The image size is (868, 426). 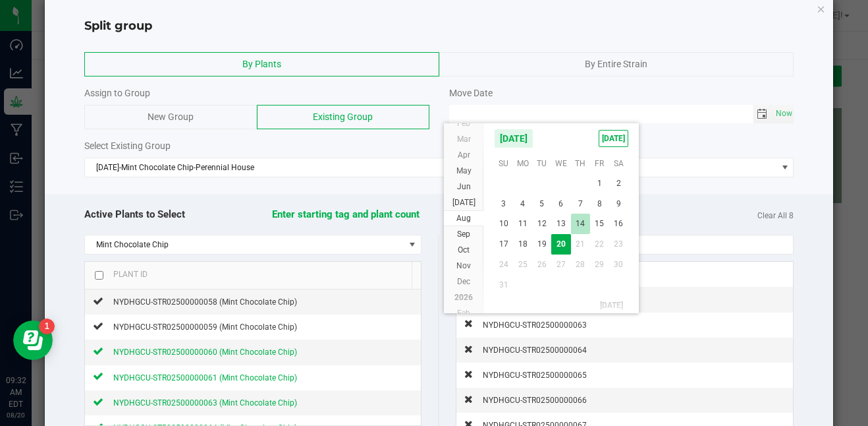 I want to click on span: Dec, so click(x=463, y=282).